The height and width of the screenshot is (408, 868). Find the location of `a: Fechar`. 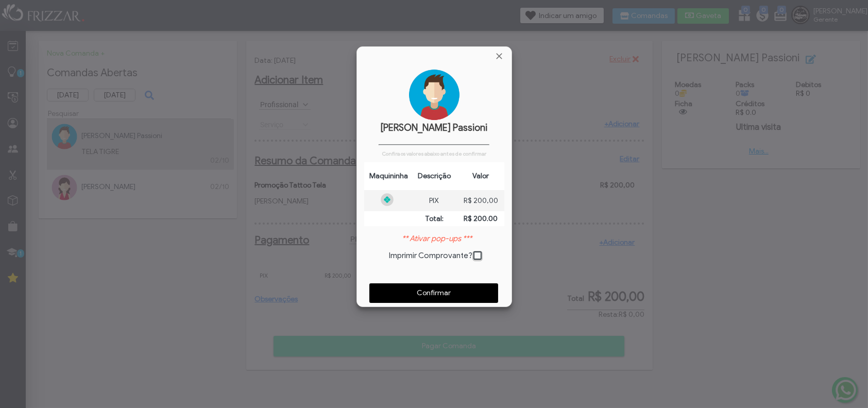

a: Fechar is located at coordinates (499, 56).